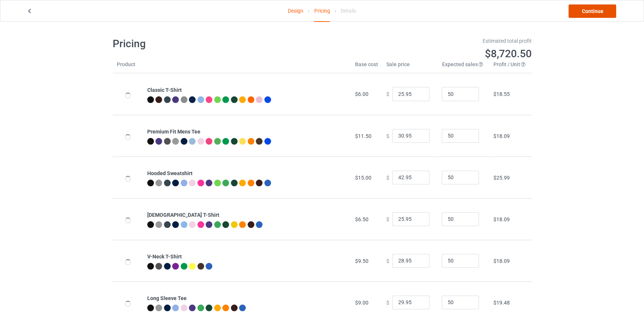  Describe the element at coordinates (363, 178) in the screenshot. I see `span: $15.00` at that location.